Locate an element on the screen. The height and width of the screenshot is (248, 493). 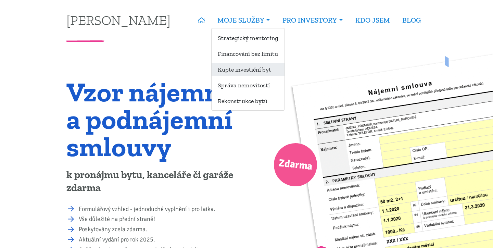
h1: Vzor nájemní a podnájemní smlouvy is located at coordinates (154, 119).